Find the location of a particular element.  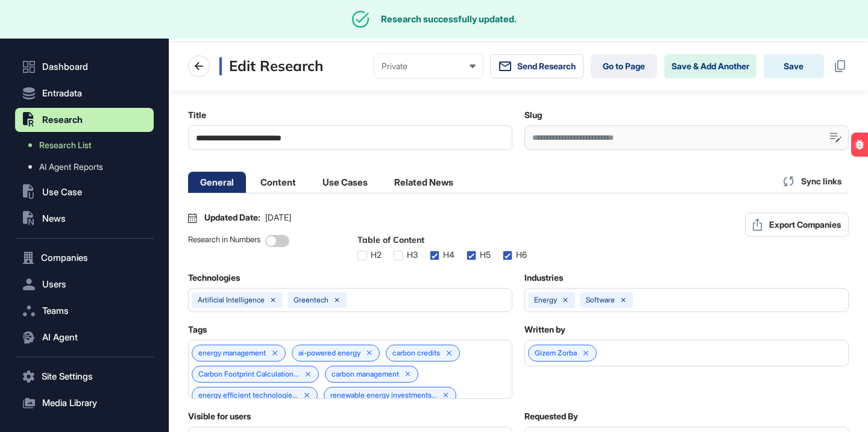

button: Send Research is located at coordinates (536, 66).